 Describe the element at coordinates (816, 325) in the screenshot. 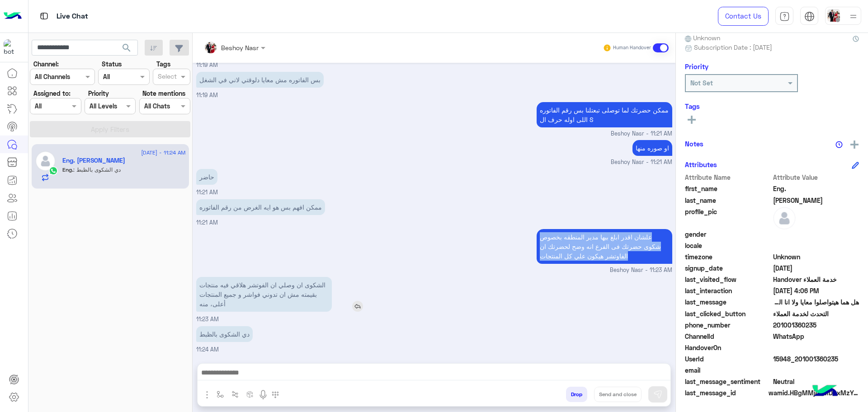

I see `span: 201001360235` at that location.